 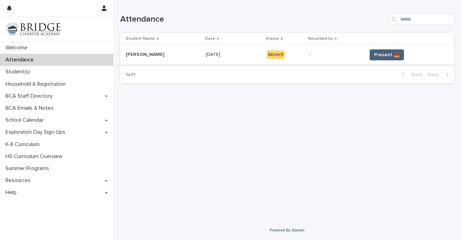 What do you see at coordinates (12, 193) in the screenshot?
I see `p: Help` at bounding box center [12, 193].